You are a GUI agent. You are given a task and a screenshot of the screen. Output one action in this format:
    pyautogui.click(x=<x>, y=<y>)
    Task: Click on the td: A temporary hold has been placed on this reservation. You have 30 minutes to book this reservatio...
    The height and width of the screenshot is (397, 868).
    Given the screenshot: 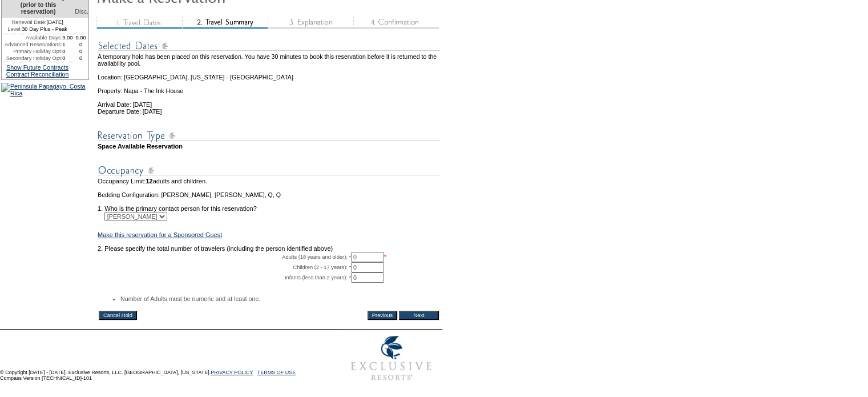 What is the action you would take?
    pyautogui.click(x=269, y=60)
    